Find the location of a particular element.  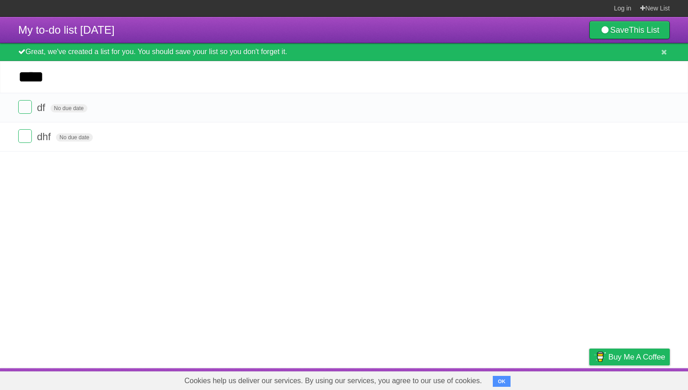

span: Cookies help us deliver our services. By using our services, you agree to our use of cookies. is located at coordinates (333, 381).